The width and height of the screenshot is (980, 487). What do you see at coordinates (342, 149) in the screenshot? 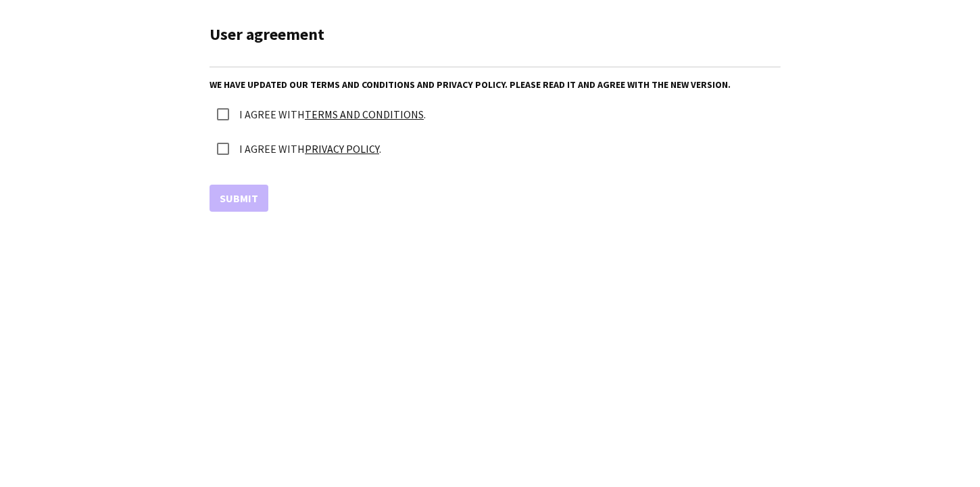
I see `a: Privacy Policy` at bounding box center [342, 149].